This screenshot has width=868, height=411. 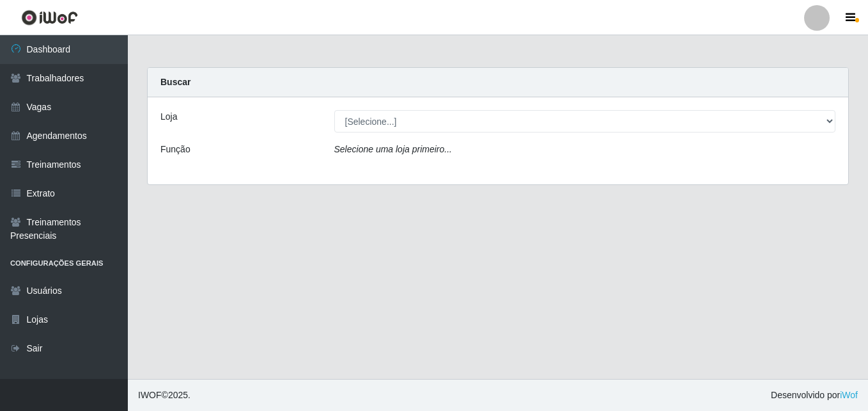 What do you see at coordinates (165, 395) in the screenshot?
I see `span: © 2025 .` at bounding box center [165, 395].